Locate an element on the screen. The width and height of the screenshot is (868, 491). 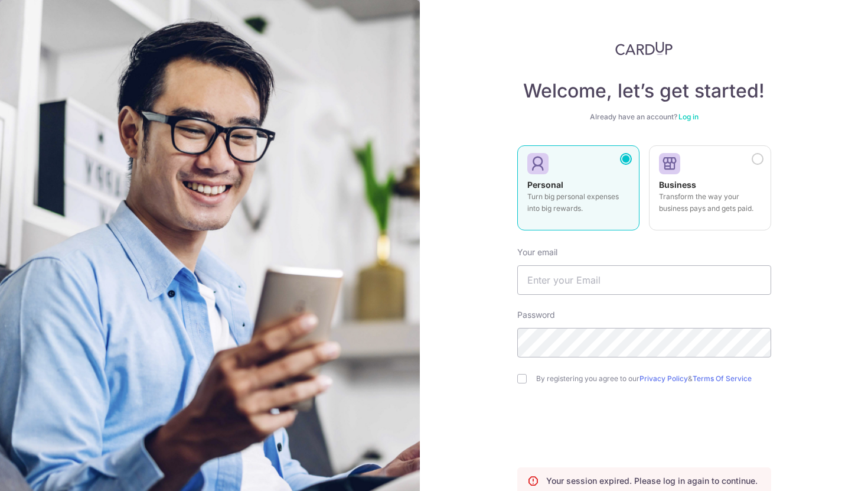
label: Your email is located at coordinates (537, 252).